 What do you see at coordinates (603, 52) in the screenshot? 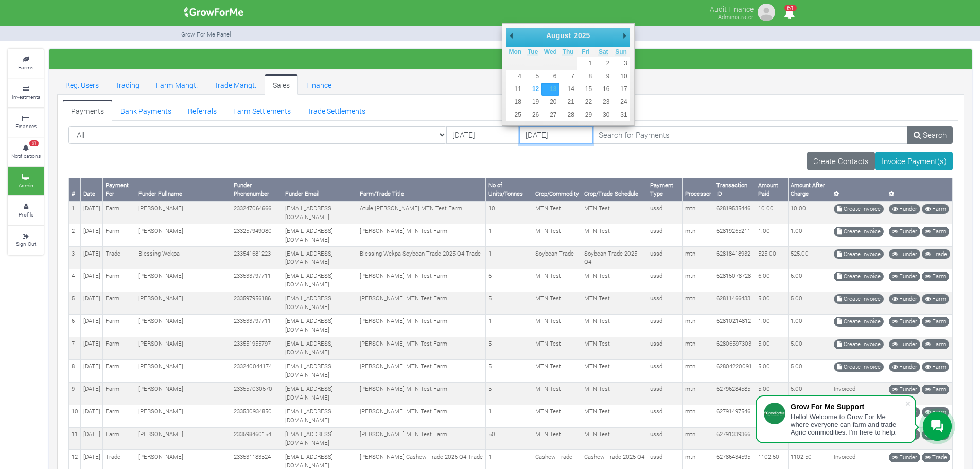
I see `abbr: Saturday` at bounding box center [603, 52].